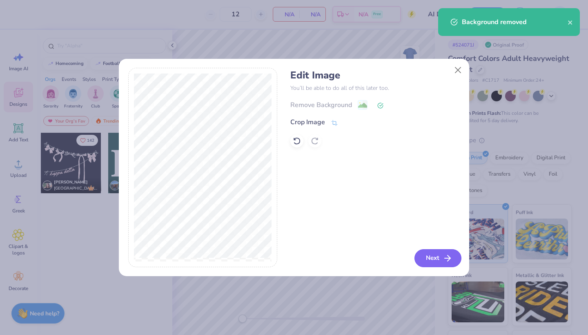 Image resolution: width=588 pixels, height=335 pixels. What do you see at coordinates (571, 22) in the screenshot?
I see `button: close` at bounding box center [571, 22].